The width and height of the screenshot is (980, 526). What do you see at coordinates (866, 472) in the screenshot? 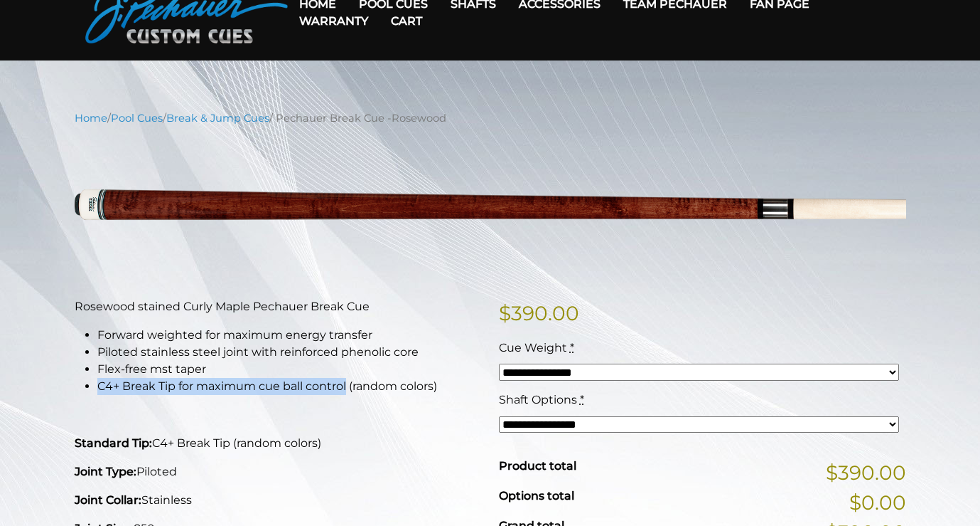
I see `span: $390.00` at bounding box center [866, 472].